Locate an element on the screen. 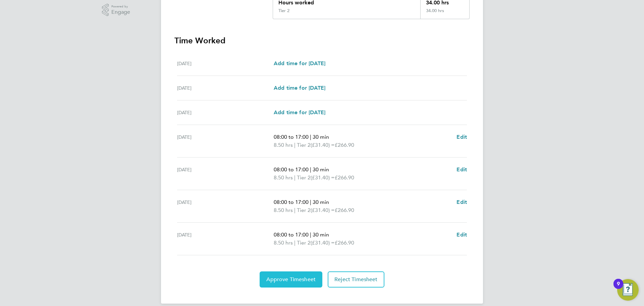  a: Powered byEngage is located at coordinates (116, 10).